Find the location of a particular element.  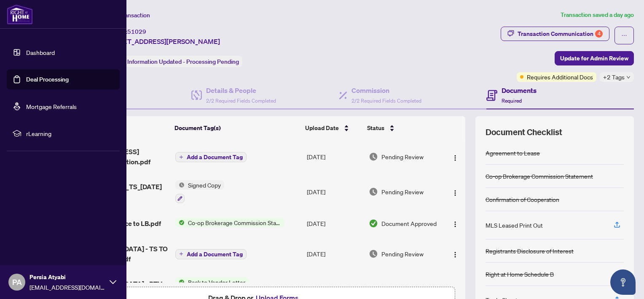

span: down is located at coordinates (628, 78).